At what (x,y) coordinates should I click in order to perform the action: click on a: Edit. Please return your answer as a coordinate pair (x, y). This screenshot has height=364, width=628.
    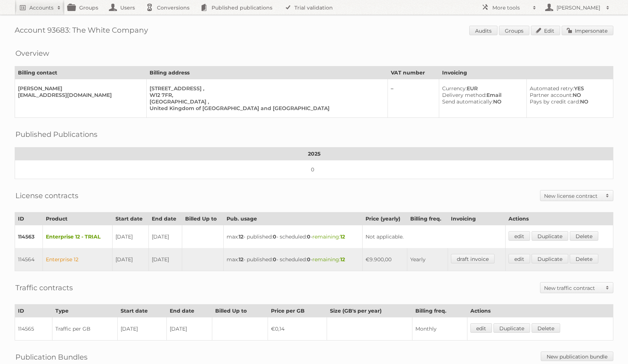
    Looking at the image, I should click on (545, 31).